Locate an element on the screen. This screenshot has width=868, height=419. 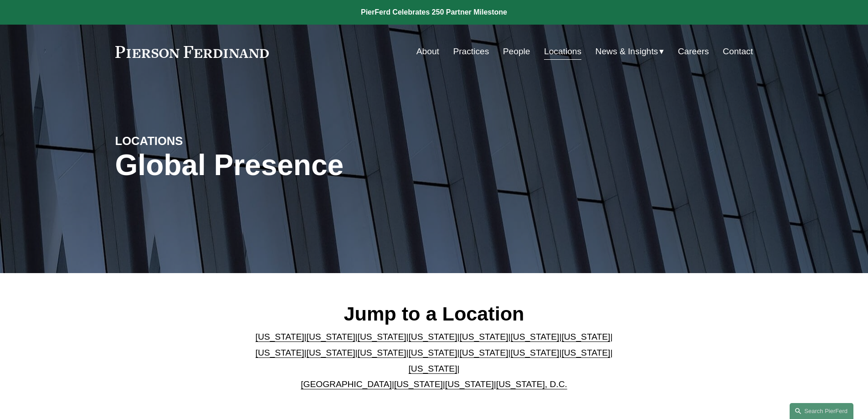
a: About is located at coordinates (428, 52).